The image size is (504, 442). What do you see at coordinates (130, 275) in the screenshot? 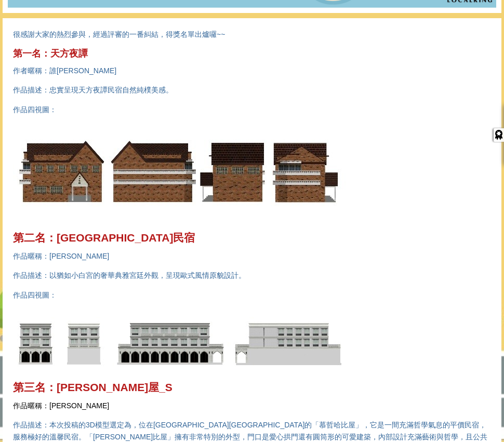
I see `span: 作品描述：以猶如小白宮的奢華典雅宮廷外觀，呈現歐式風情原貌設計。` at bounding box center [130, 275].